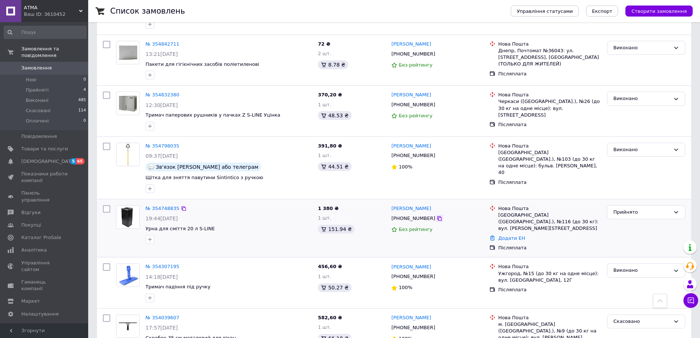 This screenshot has width=700, height=338. I want to click on span: Маркет, so click(31, 301).